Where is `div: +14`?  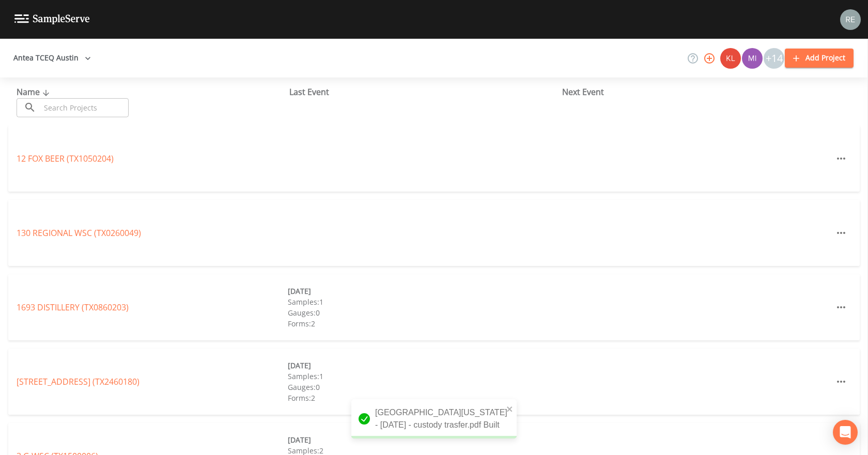 div: +14 is located at coordinates (774, 59).